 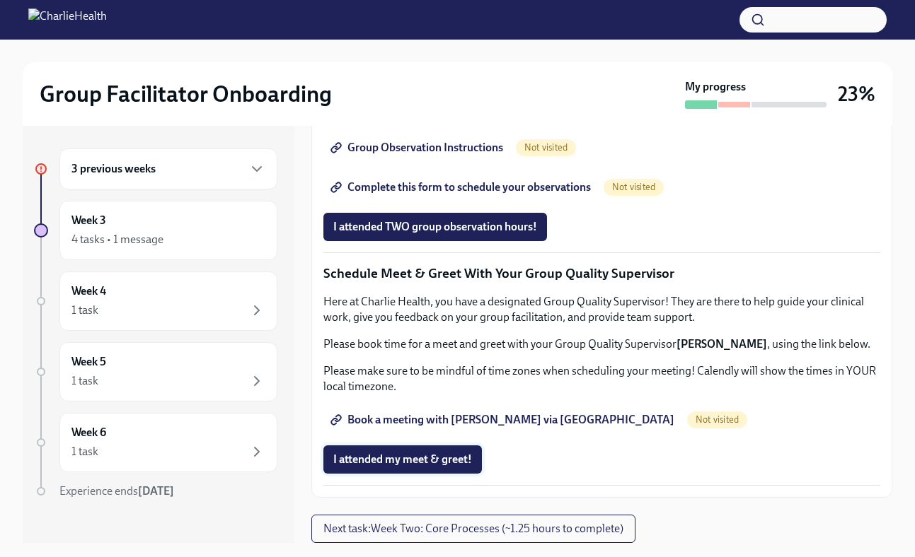 I want to click on span: I attended TWO group observation hours!, so click(x=435, y=227).